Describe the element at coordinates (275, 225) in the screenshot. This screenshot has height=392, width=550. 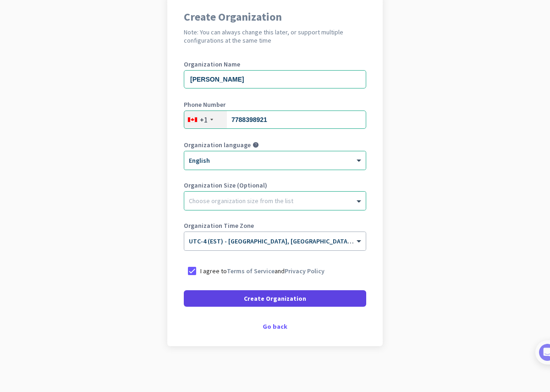
I see `label: Organization Time Zone` at that location.